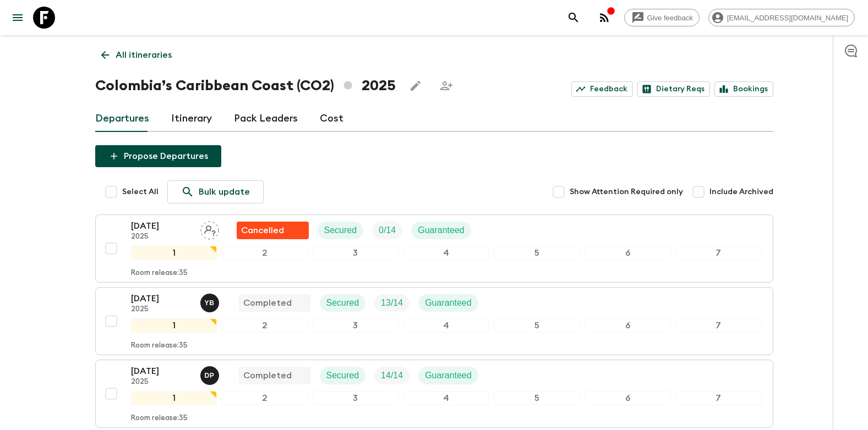 The image size is (868, 430). What do you see at coordinates (741, 192) in the screenshot?
I see `span: Include Archived` at bounding box center [741, 192].